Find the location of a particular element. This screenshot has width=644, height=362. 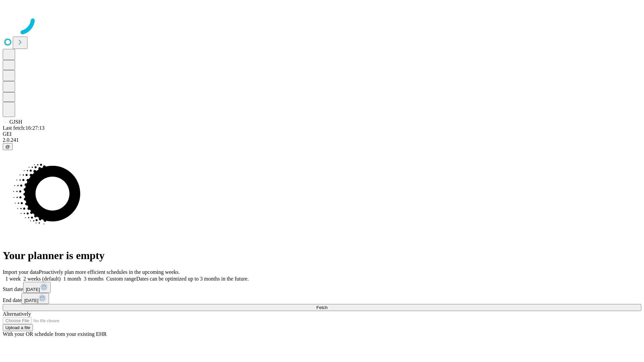

span: 3 months is located at coordinates (93, 279).